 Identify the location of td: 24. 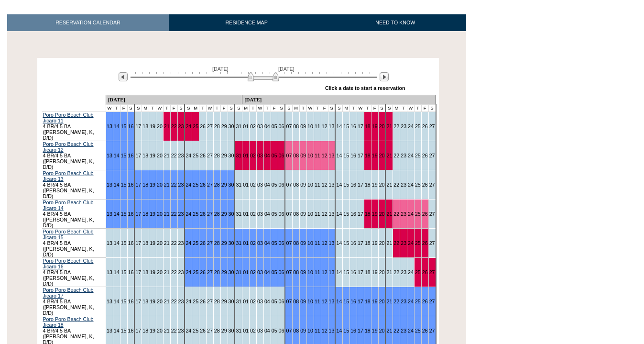
(410, 126).